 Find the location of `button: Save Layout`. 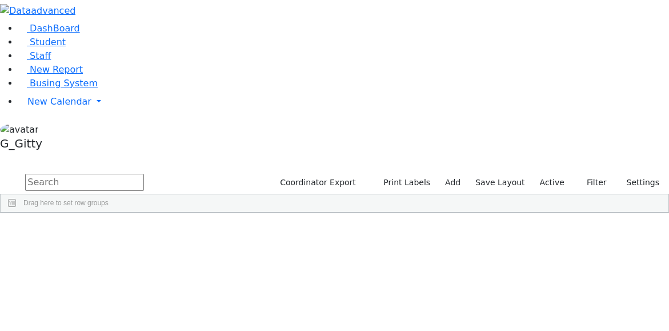

button: Save Layout is located at coordinates (500, 182).